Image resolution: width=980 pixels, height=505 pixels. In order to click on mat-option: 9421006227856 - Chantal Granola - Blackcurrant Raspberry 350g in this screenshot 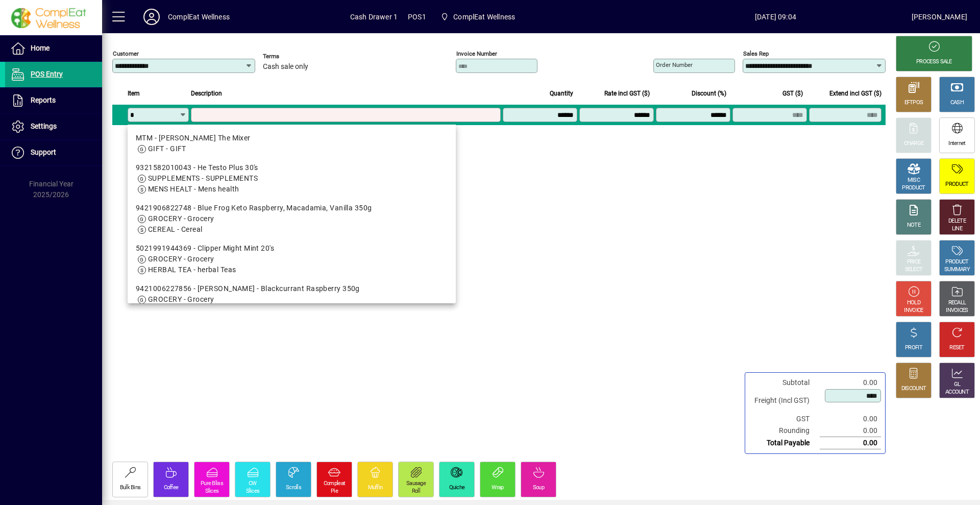, I will do `click(292, 300)`.